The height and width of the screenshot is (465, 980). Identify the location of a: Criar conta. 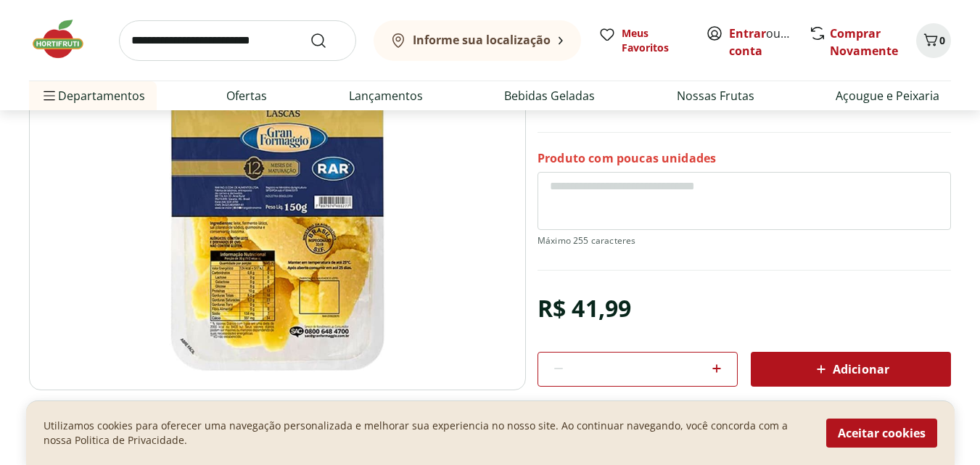
(768, 42).